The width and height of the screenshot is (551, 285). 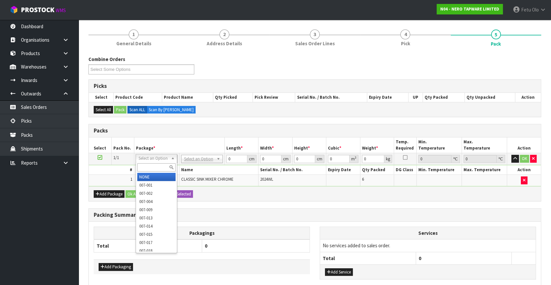 What do you see at coordinates (156, 234) in the screenshot?
I see `li: 007-015` at bounding box center [156, 234].